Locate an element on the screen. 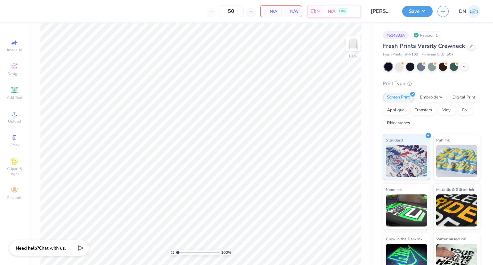  div: Revision 1 is located at coordinates (426, 35).